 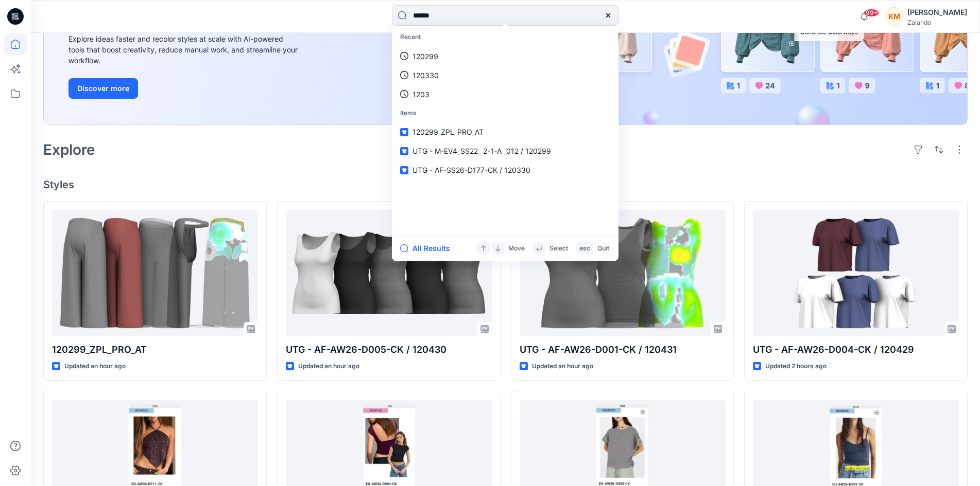 I want to click on p: 120330, so click(x=425, y=75).